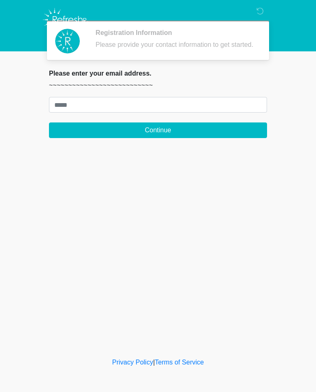  I want to click on img: Agent Avatar, so click(67, 41).